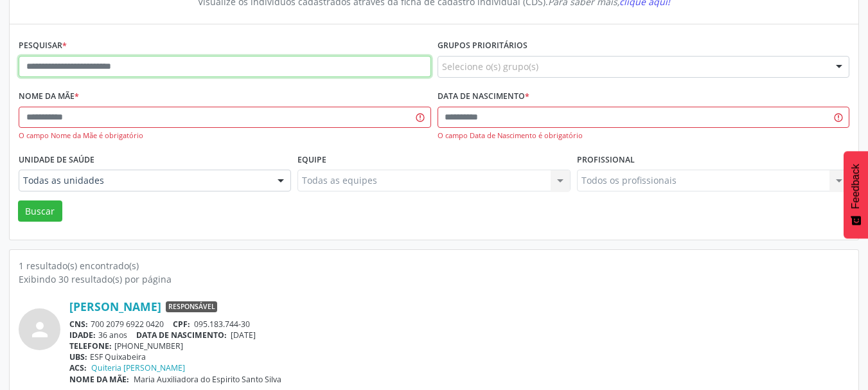  Describe the element at coordinates (99, 379) in the screenshot. I see `span: NOME DA MÃE:` at that location.